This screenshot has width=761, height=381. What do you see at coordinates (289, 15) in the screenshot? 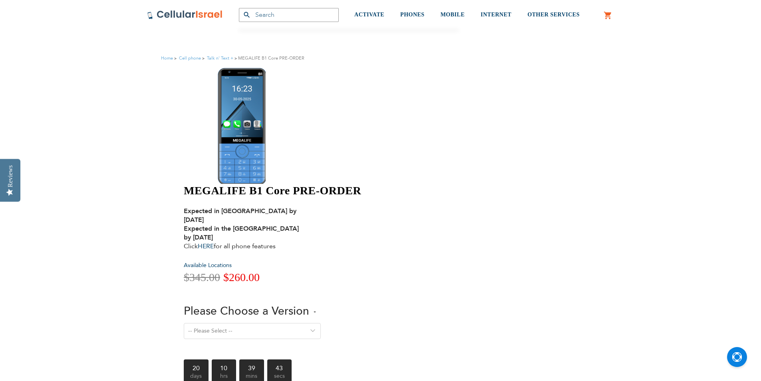
I see `input: Search` at bounding box center [289, 15].